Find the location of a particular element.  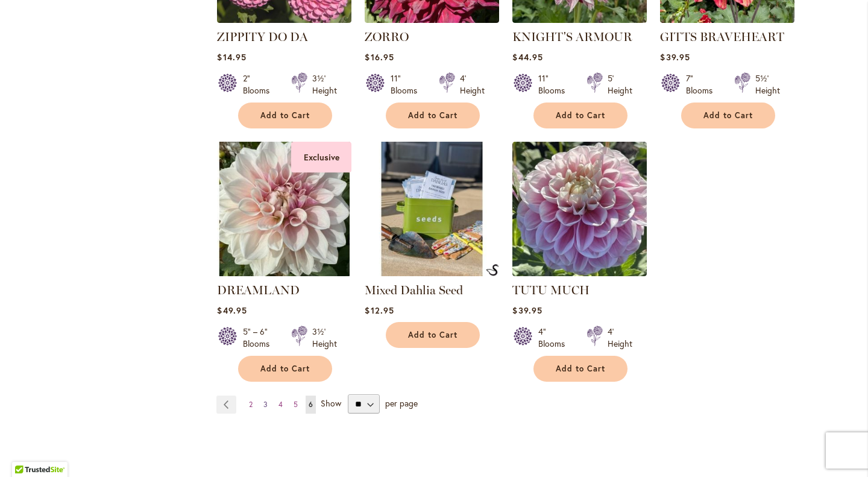

span: 3 is located at coordinates (265, 404).